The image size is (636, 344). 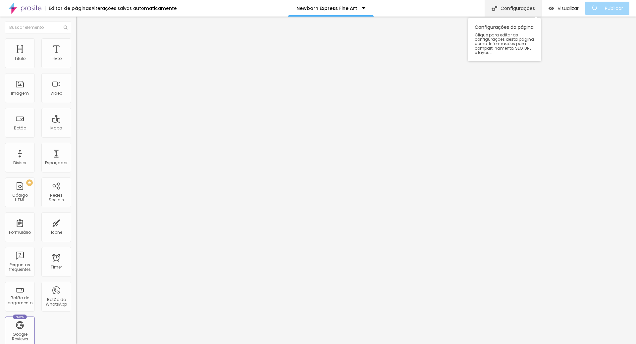 I want to click on div: Botão de pagamento, so click(x=20, y=300).